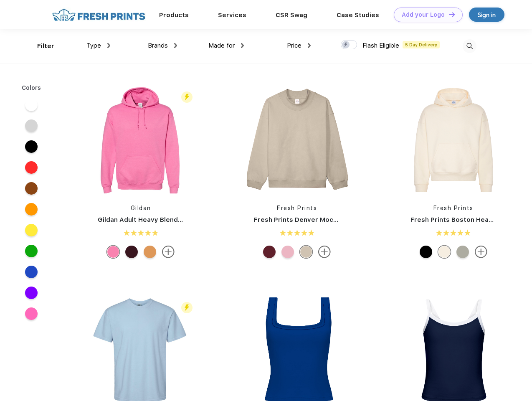 The width and height of the screenshot is (532, 401). Describe the element at coordinates (463, 252) in the screenshot. I see `div: Heathered Grey` at that location.